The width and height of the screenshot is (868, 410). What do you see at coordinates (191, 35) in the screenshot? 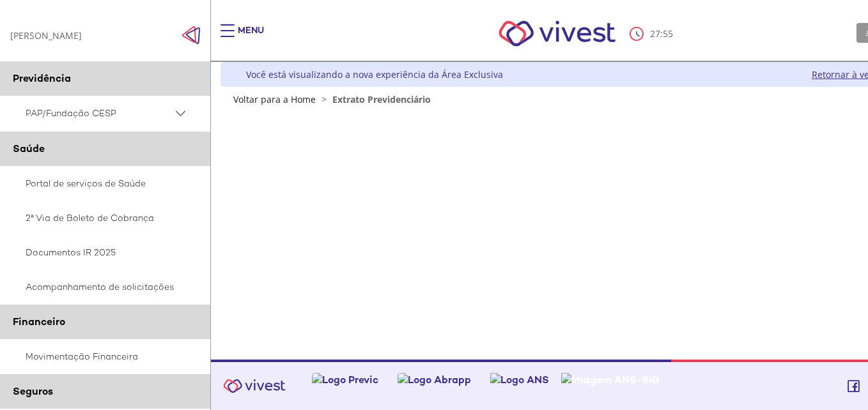
I see `span: Click to close side navigation.` at bounding box center [191, 35].